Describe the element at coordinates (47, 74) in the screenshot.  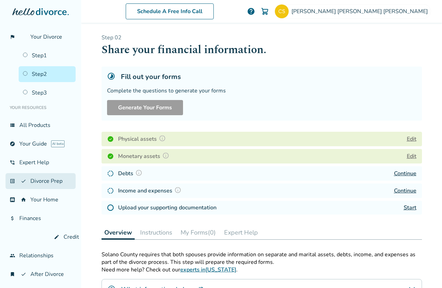
I see `a: Step2` at that location.